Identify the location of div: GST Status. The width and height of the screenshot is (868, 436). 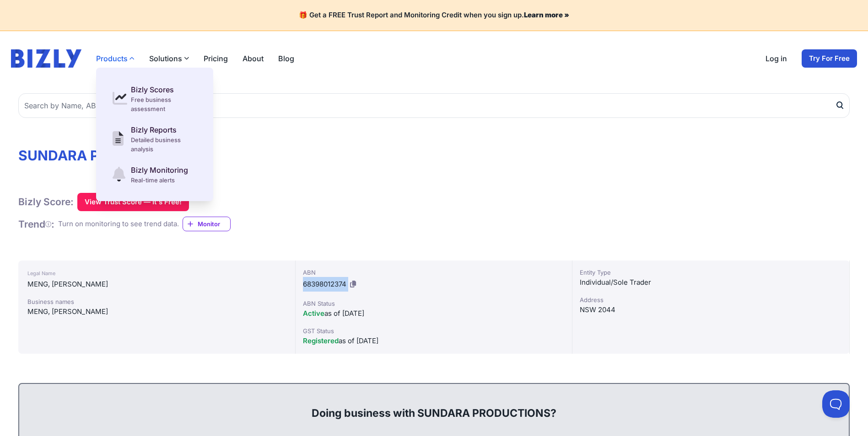
(434, 331).